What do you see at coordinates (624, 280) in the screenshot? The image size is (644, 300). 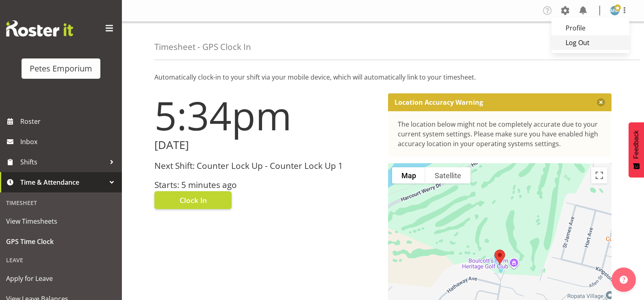 I see `img: help-xxl-2.png` at bounding box center [624, 280].